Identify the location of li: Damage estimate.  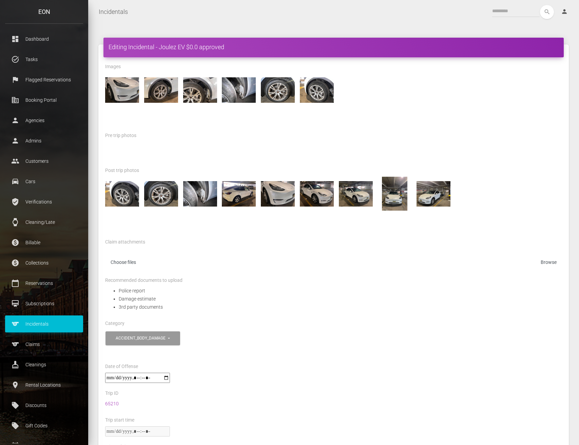
(340, 299).